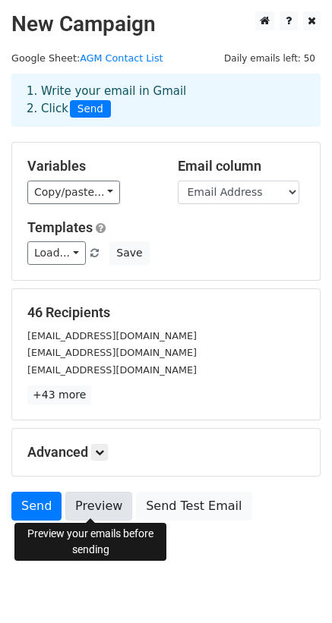  What do you see at coordinates (269, 58) in the screenshot?
I see `a: Daily emails left: 50` at bounding box center [269, 58].